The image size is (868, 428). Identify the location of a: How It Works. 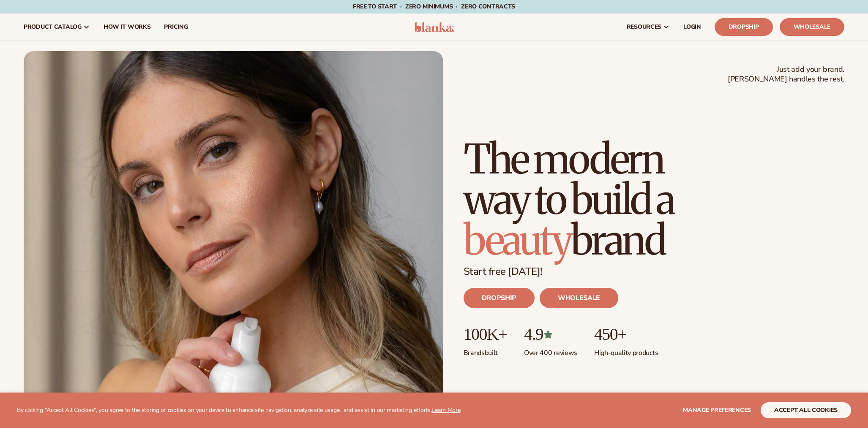
(127, 27).